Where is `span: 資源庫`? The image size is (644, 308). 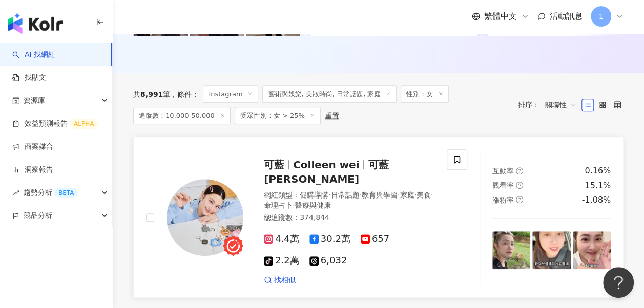
span: 資源庫 is located at coordinates (34, 100).